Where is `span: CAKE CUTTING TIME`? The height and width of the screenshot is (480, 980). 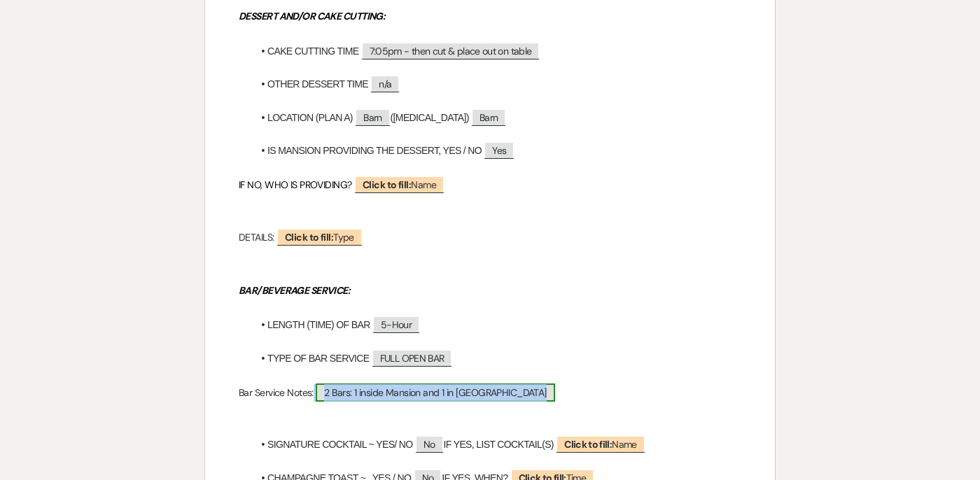 span: CAKE CUTTING TIME is located at coordinates (313, 51).